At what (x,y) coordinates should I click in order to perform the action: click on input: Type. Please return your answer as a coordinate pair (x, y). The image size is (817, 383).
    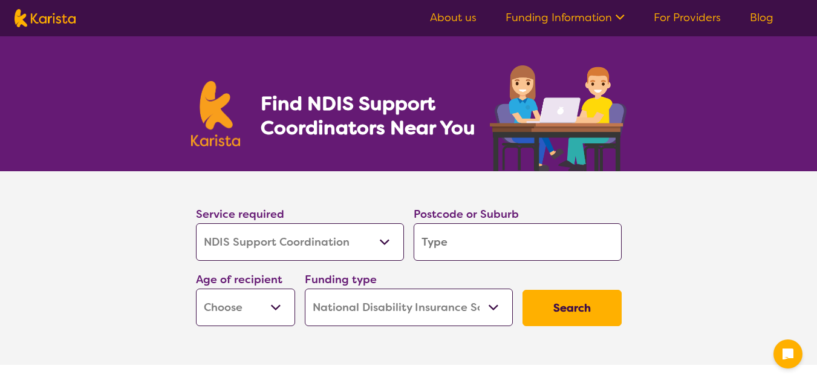
    Looking at the image, I should click on (518, 242).